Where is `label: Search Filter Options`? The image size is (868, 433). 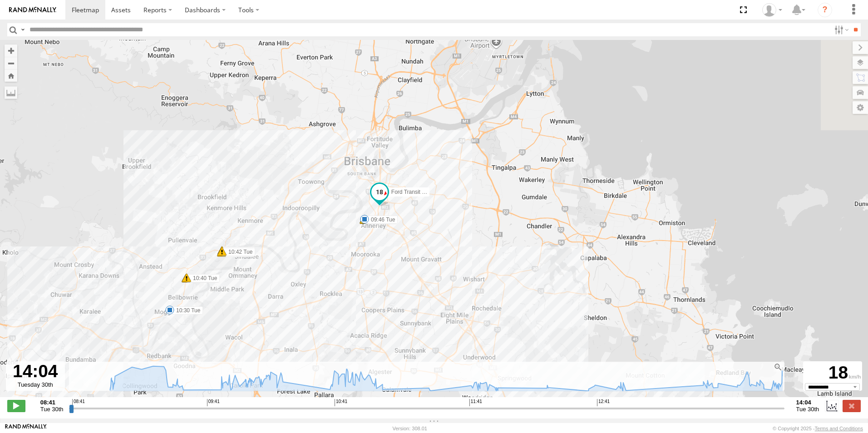
label: Search Filter Options is located at coordinates (840, 29).